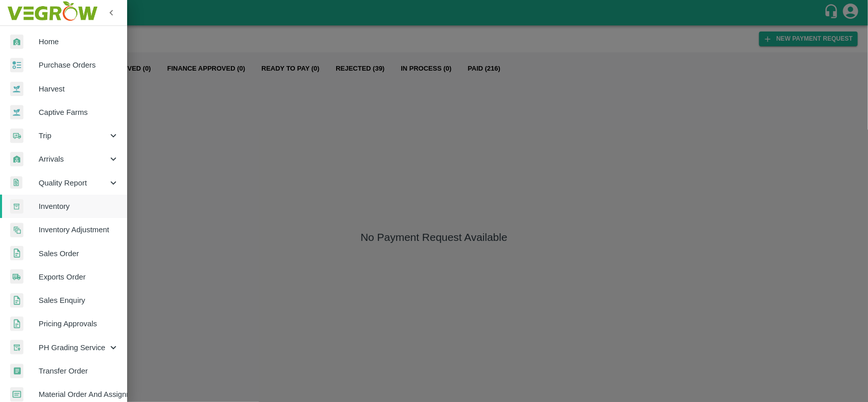 The image size is (868, 402). Describe the element at coordinates (73, 135) in the screenshot. I see `span: Trip` at that location.